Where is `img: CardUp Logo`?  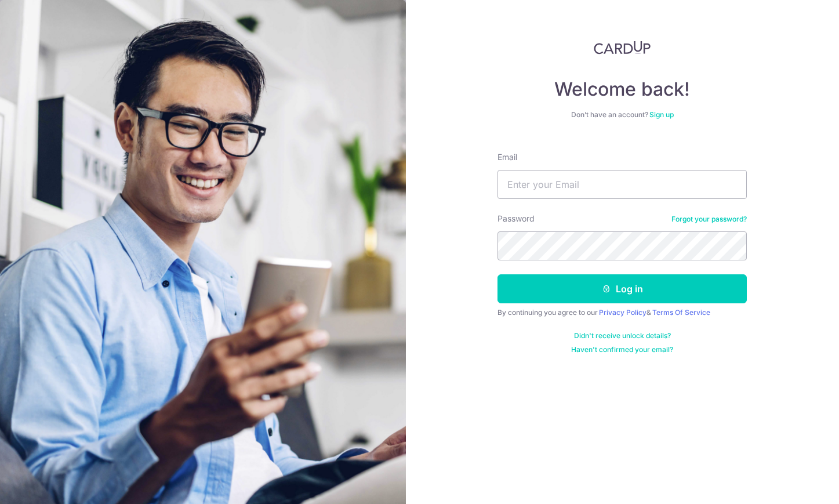 img: CardUp Logo is located at coordinates (622, 48).